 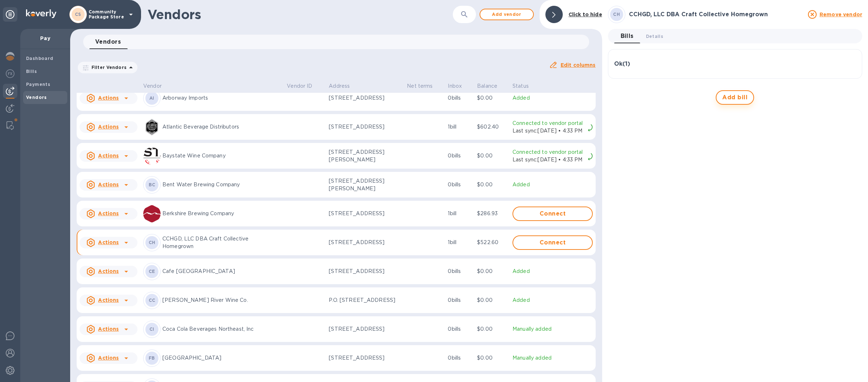 I want to click on b: Click to hide, so click(x=586, y=14).